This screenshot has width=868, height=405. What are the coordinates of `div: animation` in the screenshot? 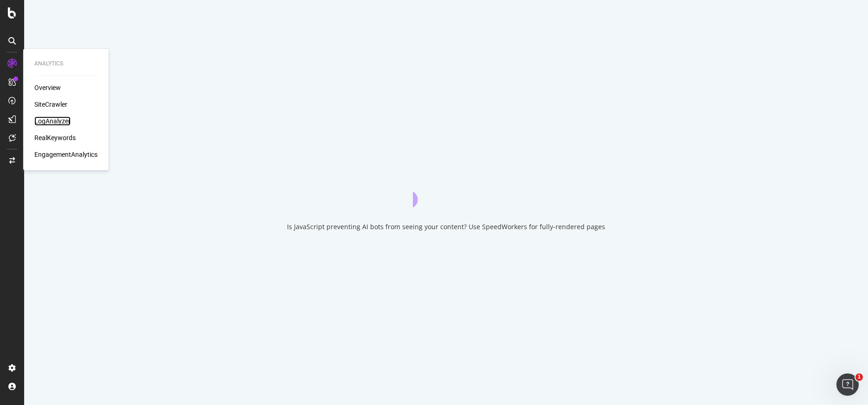 It's located at (446, 191).